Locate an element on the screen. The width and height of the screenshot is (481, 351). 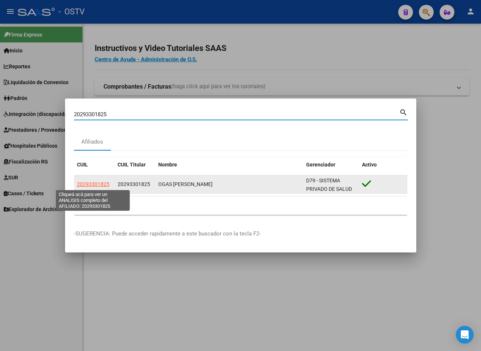
datatable-header-cell: Activo is located at coordinates (383, 165).